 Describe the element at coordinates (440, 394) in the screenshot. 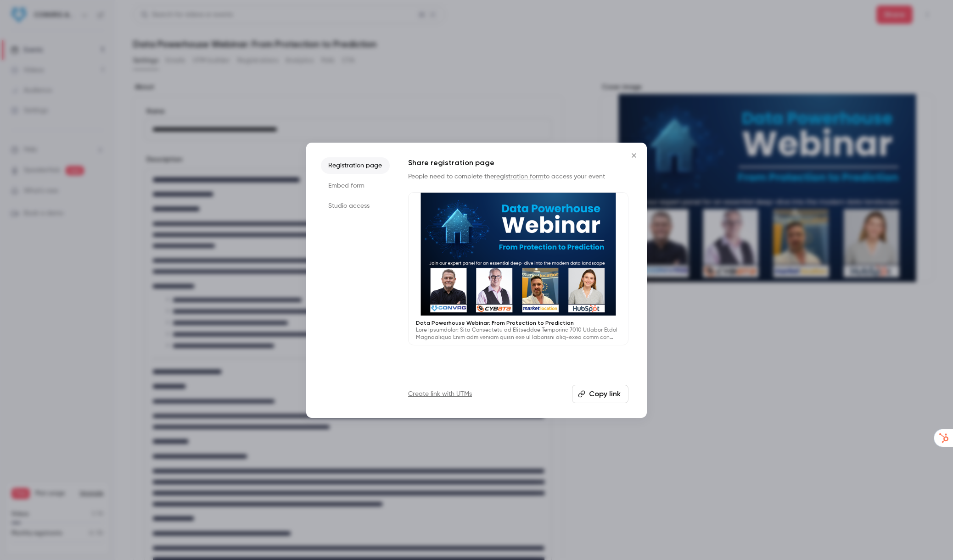

I see `a: Create link with UTMs` at that location.